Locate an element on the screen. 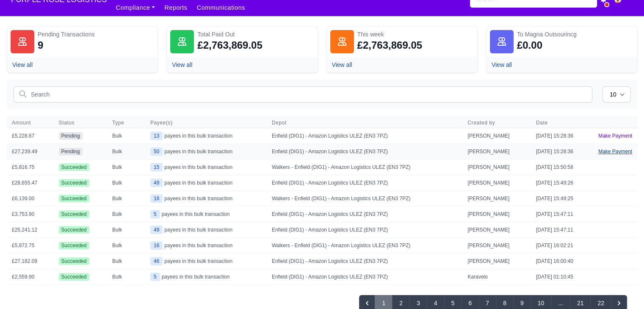 This screenshot has width=644, height=309. span: Status is located at coordinates (67, 123).